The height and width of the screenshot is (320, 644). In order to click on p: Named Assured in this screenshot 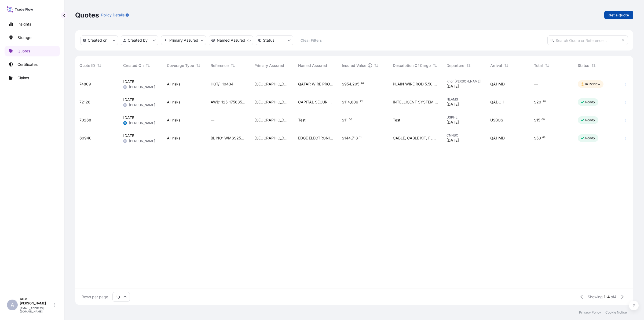, I will do `click(231, 41)`.